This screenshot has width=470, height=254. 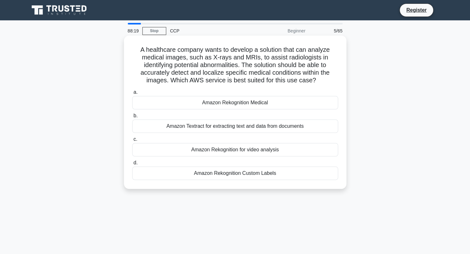 What do you see at coordinates (281, 31) in the screenshot?
I see `div: Beginner` at bounding box center [281, 31].